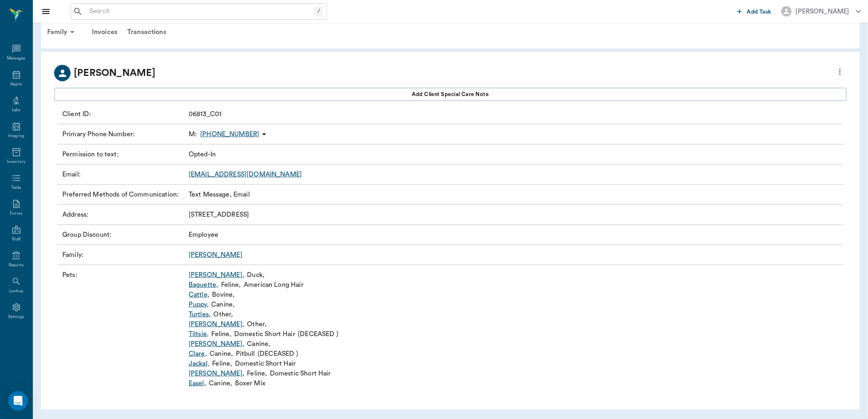 This screenshot has height=419, width=868. I want to click on p: Address :, so click(124, 214).